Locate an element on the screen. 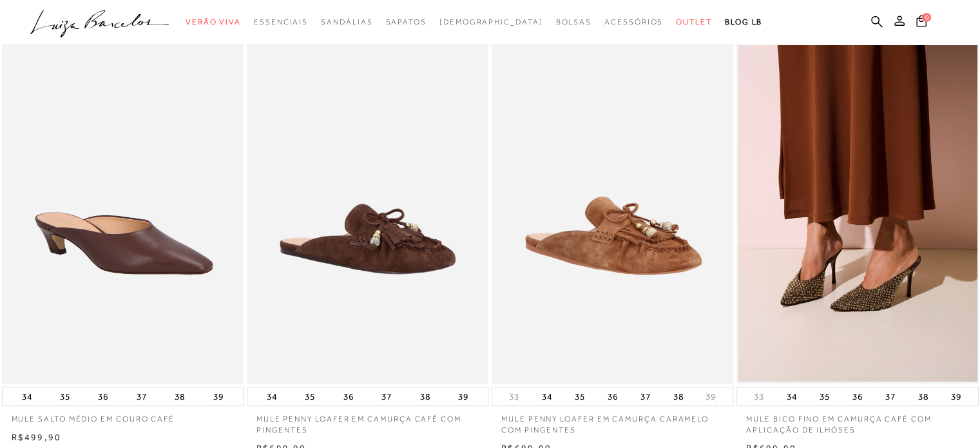 The width and height of the screenshot is (980, 448). button: 0 is located at coordinates (921, 22).